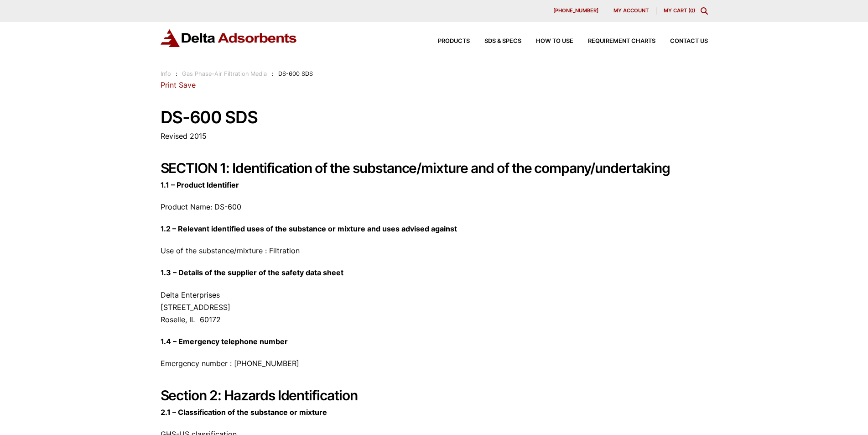  What do you see at coordinates (547, 41) in the screenshot?
I see `a: How to Use` at bounding box center [547, 41].